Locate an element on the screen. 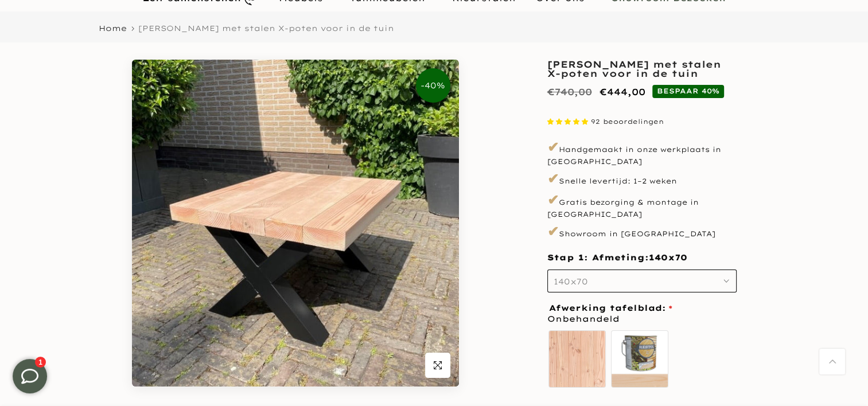 The width and height of the screenshot is (868, 406). span: Onbehandeld is located at coordinates (583, 319).